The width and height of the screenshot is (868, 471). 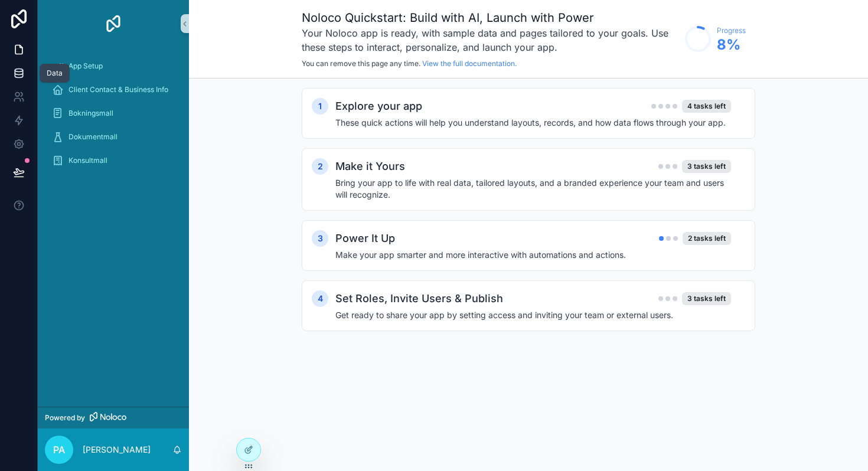 I want to click on span: Konsultmall, so click(x=88, y=161).